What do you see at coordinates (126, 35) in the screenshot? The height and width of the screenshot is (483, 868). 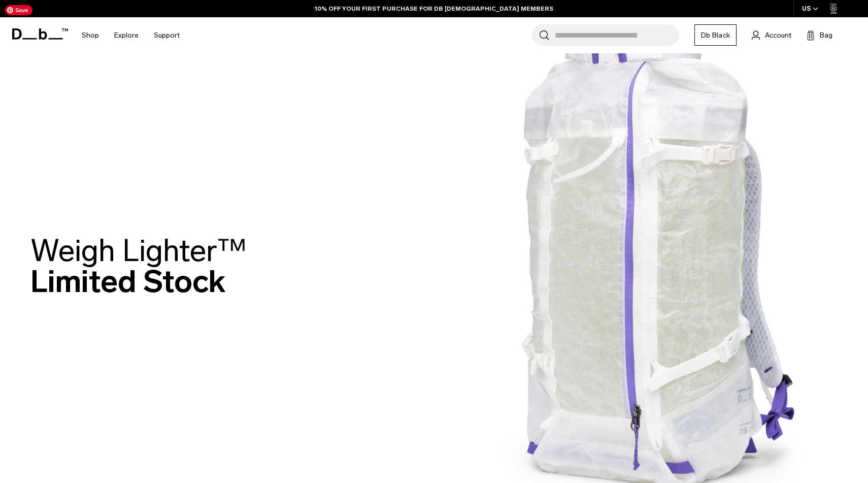 I see `a: Explore` at bounding box center [126, 35].